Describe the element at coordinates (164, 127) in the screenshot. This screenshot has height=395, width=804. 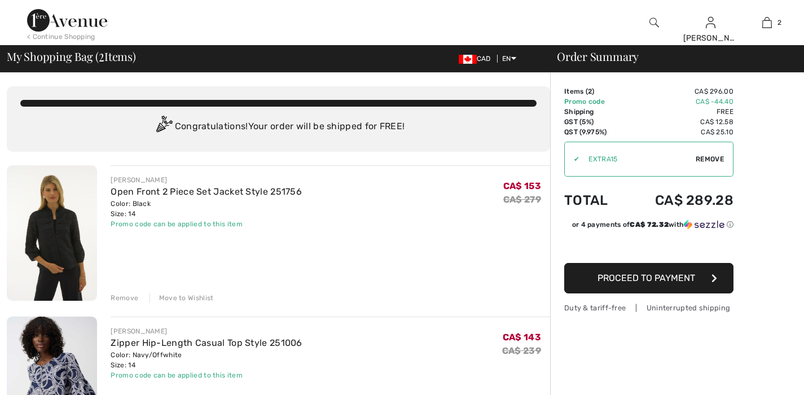
I see `img: Congratulation2.svg` at that location.